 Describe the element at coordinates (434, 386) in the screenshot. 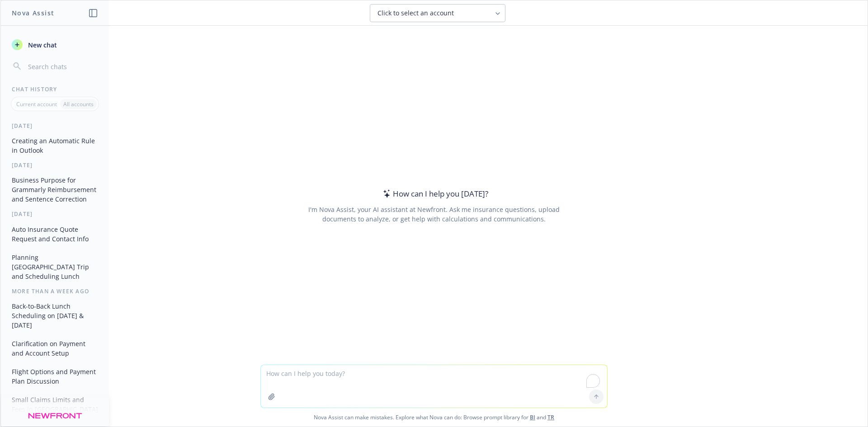

I see `textarea: To enrich screen reader interactions, please activate Accessibility in Grammarly extension settings` at that location.